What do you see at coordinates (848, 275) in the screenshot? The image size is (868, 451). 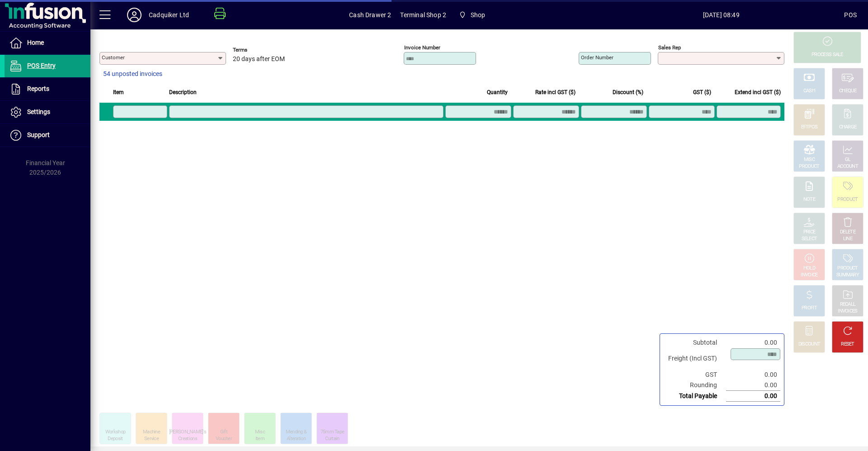 I see `div: SUMMARY` at bounding box center [848, 275].